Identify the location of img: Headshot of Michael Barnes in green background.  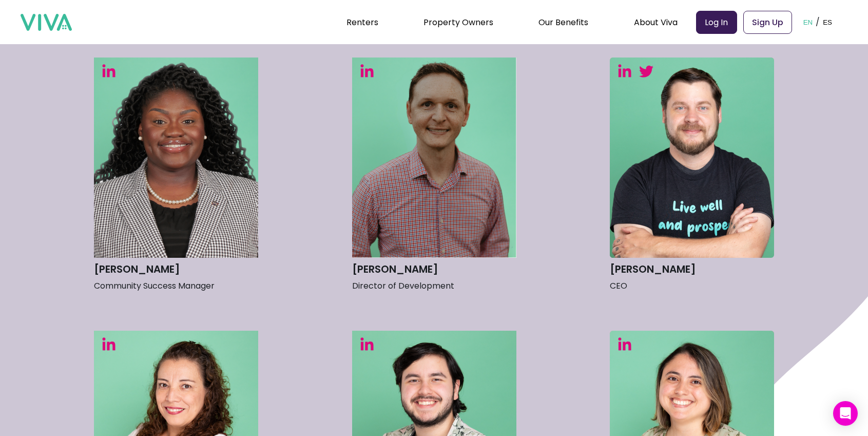
(692, 157).